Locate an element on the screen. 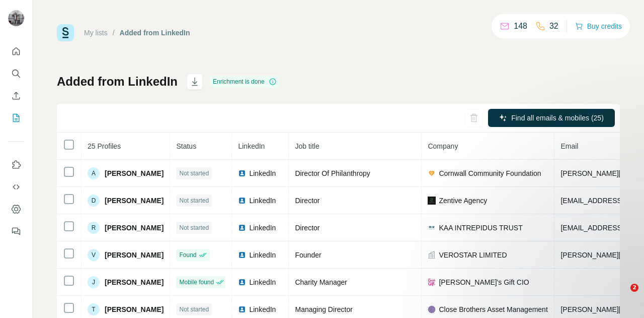 This screenshot has width=644, height=318. span: Company is located at coordinates (443, 146).